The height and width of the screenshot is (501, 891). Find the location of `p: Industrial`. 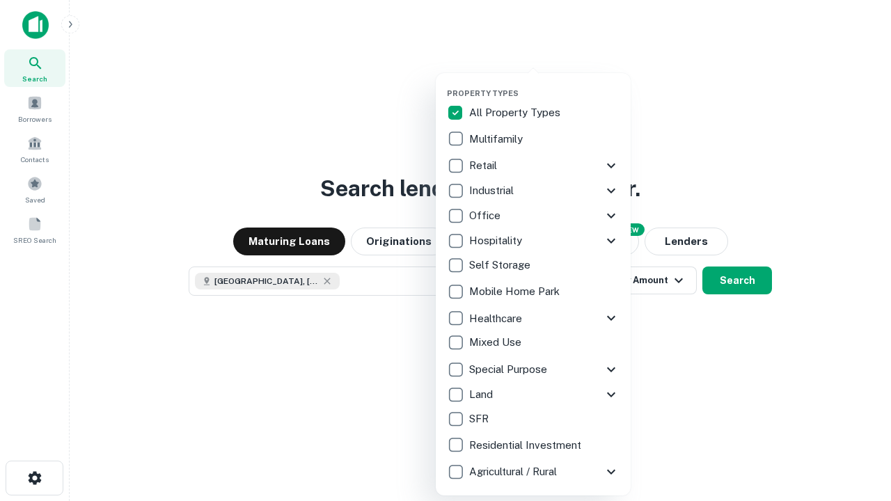

p: Industrial is located at coordinates (493, 191).